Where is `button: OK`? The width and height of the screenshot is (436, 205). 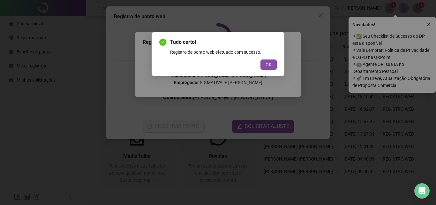 button: OK is located at coordinates (269, 65).